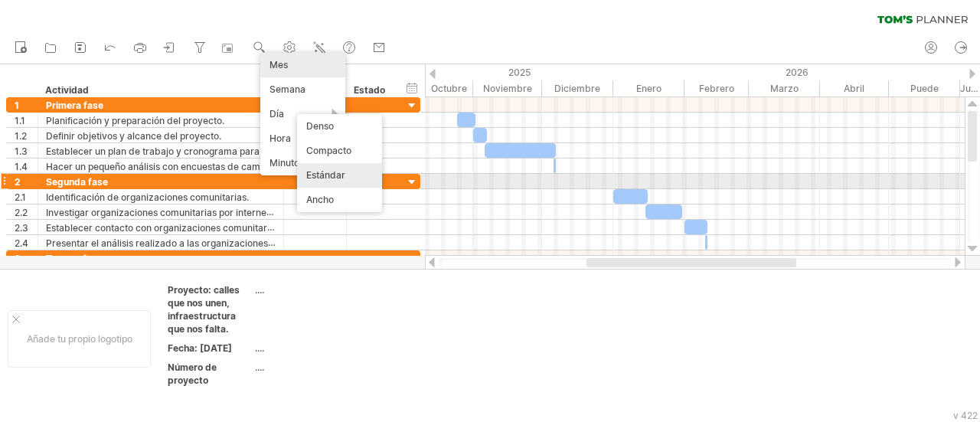 The width and height of the screenshot is (980, 422). Describe the element at coordinates (211, 213) in the screenshot. I see `font: Investigar organizaciones comunitarias por internet, (Facebook, Instagram).` at that location.